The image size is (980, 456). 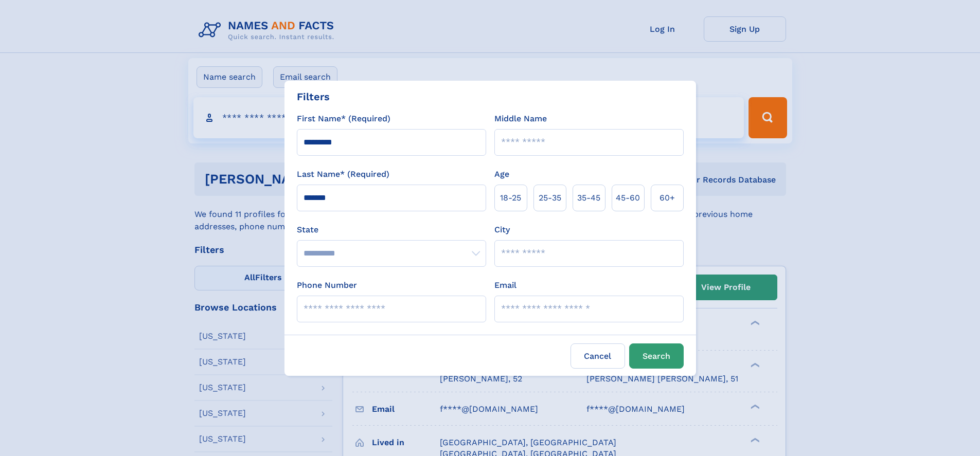 What do you see at coordinates (506, 285) in the screenshot?
I see `label: Email` at bounding box center [506, 285].